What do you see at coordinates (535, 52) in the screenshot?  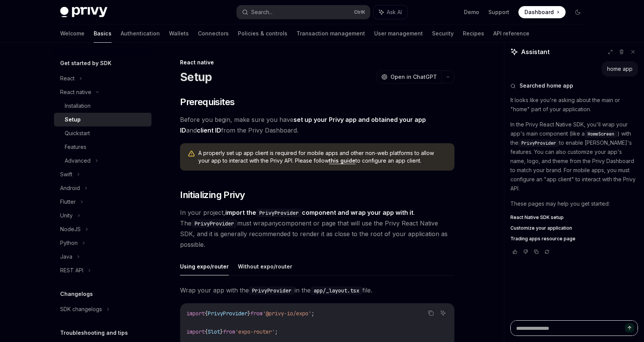 I see `span: Assistant` at bounding box center [535, 52].